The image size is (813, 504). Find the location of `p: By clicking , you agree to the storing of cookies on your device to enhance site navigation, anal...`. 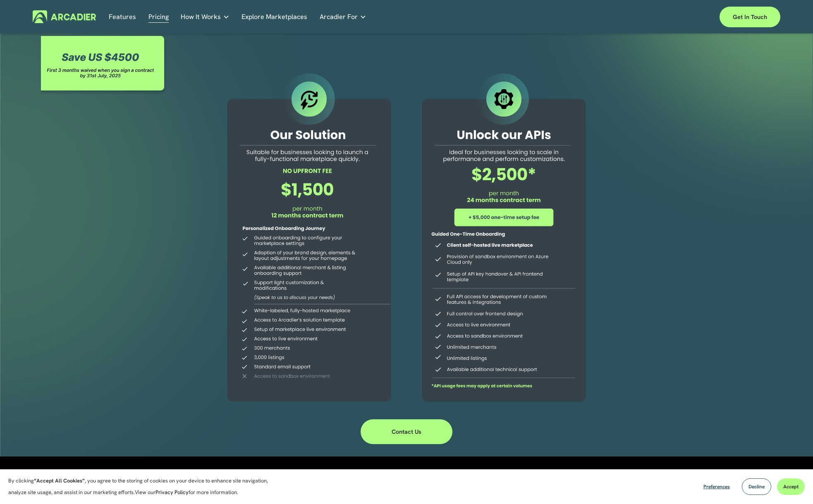

p: By clicking , you agree to the storing of cookies on your device to enhance site navigation, anal... is located at coordinates (143, 487).